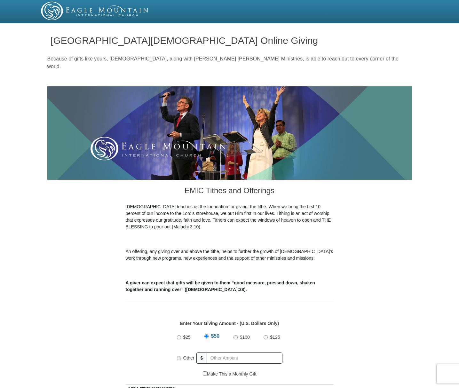 This screenshot has width=459, height=388. What do you see at coordinates (187, 337) in the screenshot?
I see `span: $25` at bounding box center [187, 337].